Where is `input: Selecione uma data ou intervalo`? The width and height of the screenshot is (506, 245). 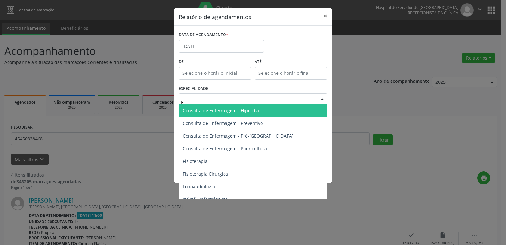
input: Selecione uma data ou intervalo is located at coordinates (221, 46).